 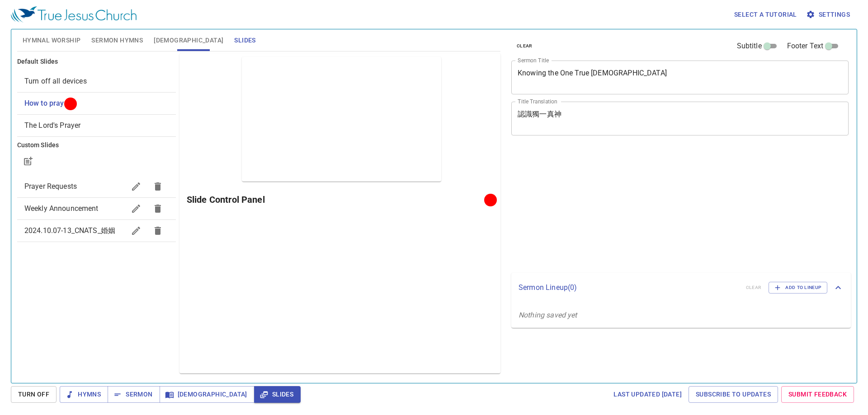 What do you see at coordinates (829, 15) in the screenshot?
I see `span: Settings` at bounding box center [829, 15].